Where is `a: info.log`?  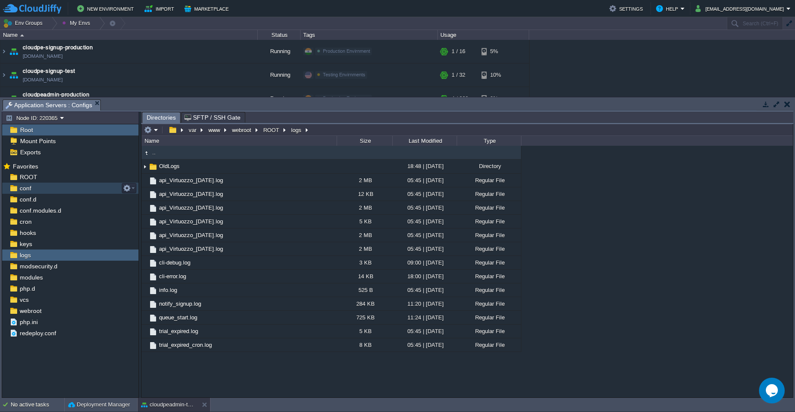
a: info.log is located at coordinates (168, 290).